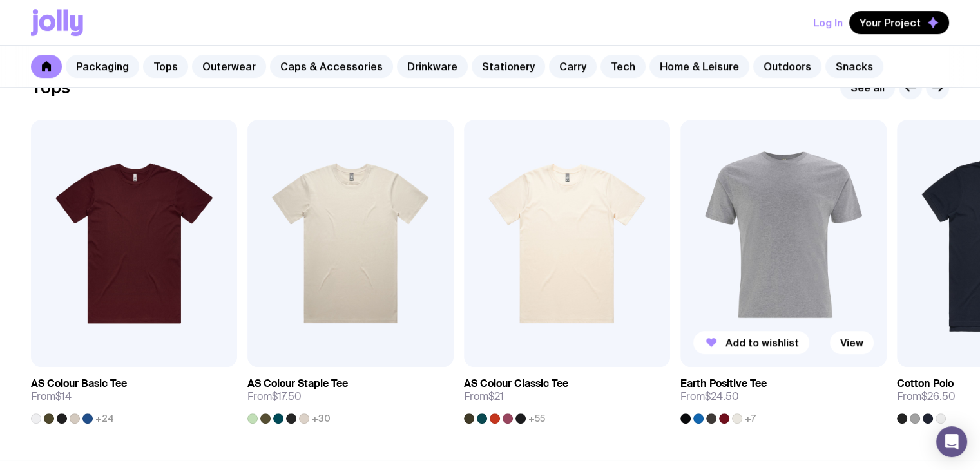 The image size is (980, 470). What do you see at coordinates (722, 397) in the screenshot?
I see `span: $24.50` at bounding box center [722, 397].